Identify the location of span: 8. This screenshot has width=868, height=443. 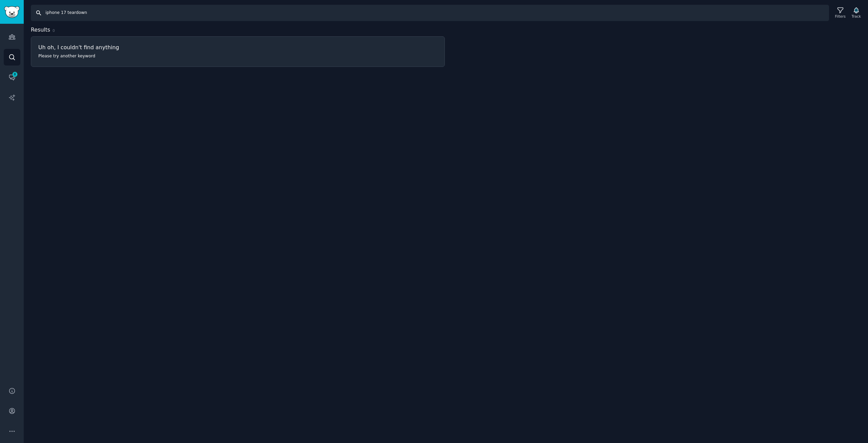
(15, 74).